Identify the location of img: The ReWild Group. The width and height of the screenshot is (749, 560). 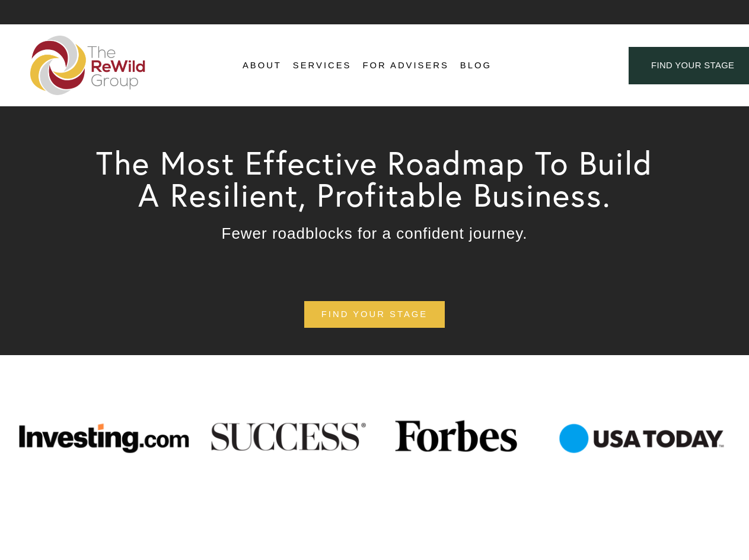
(89, 65).